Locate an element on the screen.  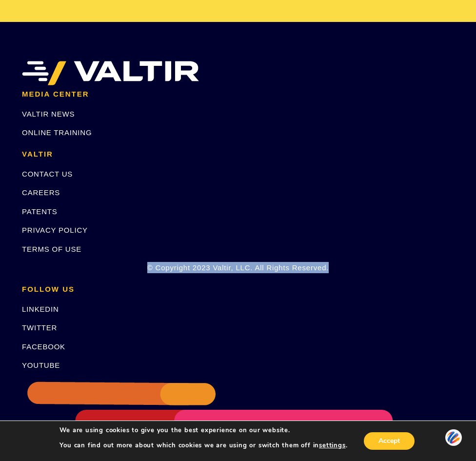
p: We are using cookies to give you the best experience on our website. is located at coordinates (203, 430).